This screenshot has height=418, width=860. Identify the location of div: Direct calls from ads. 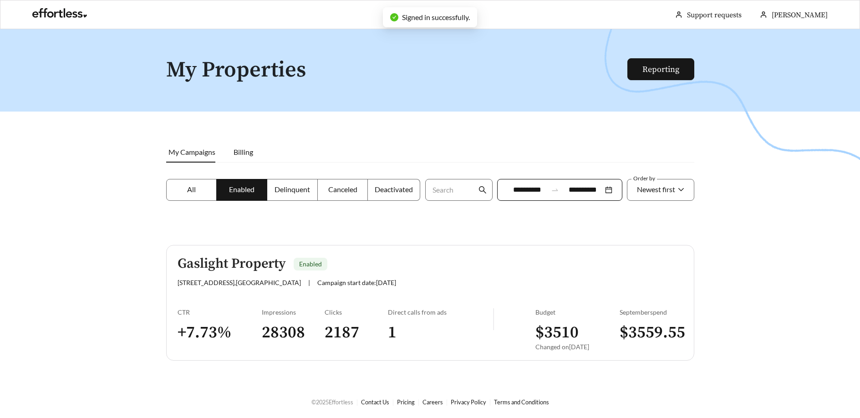
(440, 312).